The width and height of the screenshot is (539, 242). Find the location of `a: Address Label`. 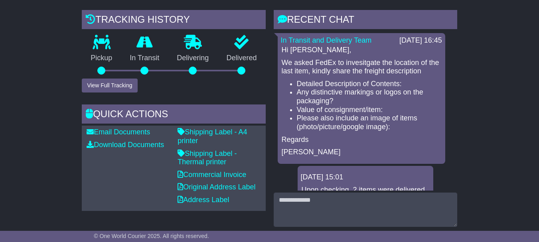

a: Address Label is located at coordinates (203, 200).